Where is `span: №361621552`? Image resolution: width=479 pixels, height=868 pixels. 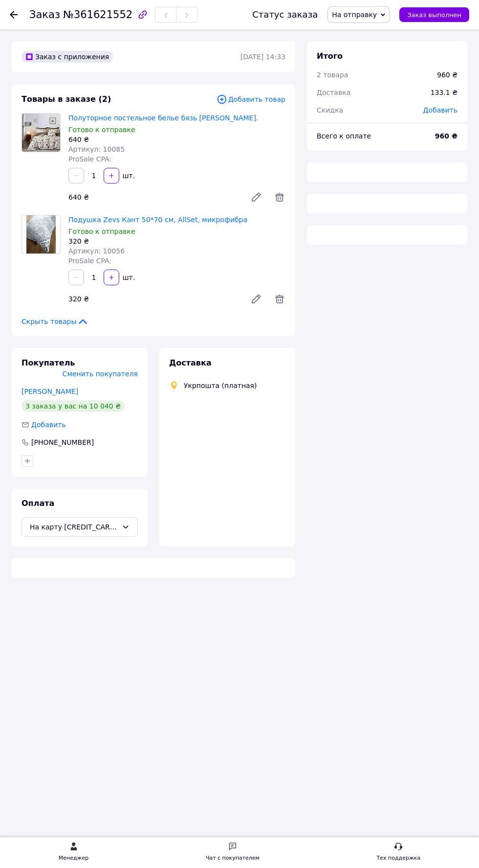 span: №361621552 is located at coordinates (98, 15).